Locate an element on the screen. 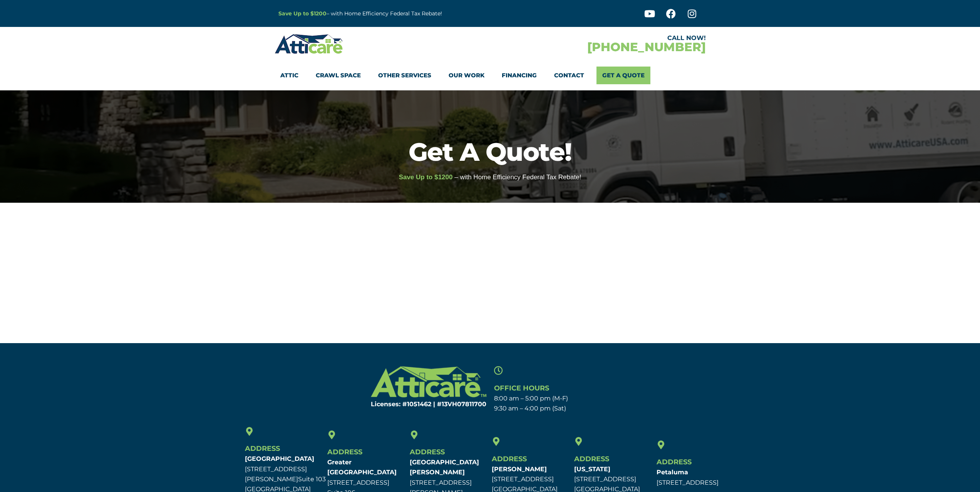 This screenshot has width=980, height=492. span: Suite 103 is located at coordinates (312, 479).